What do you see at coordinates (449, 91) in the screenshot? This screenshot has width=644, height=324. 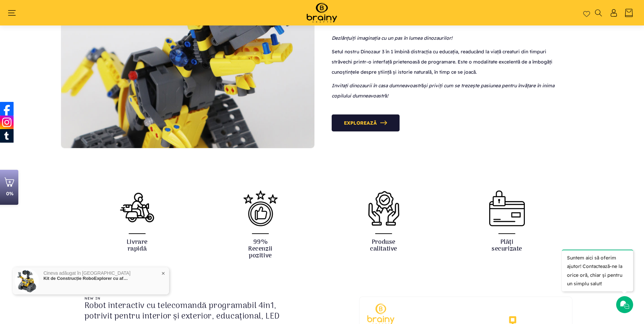 I see `p: ă ă` at bounding box center [449, 91].